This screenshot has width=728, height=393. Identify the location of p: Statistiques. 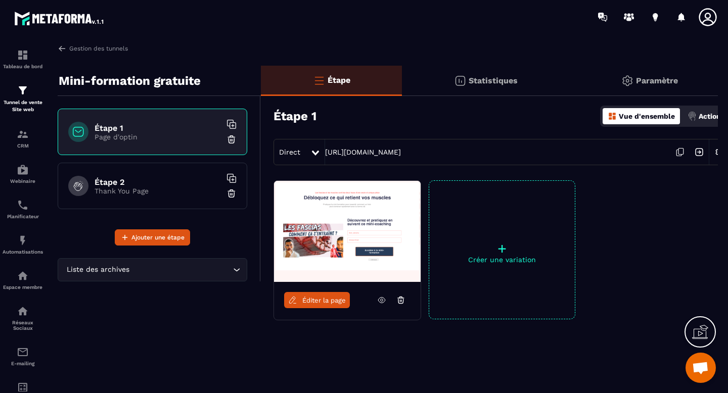
(493, 80).